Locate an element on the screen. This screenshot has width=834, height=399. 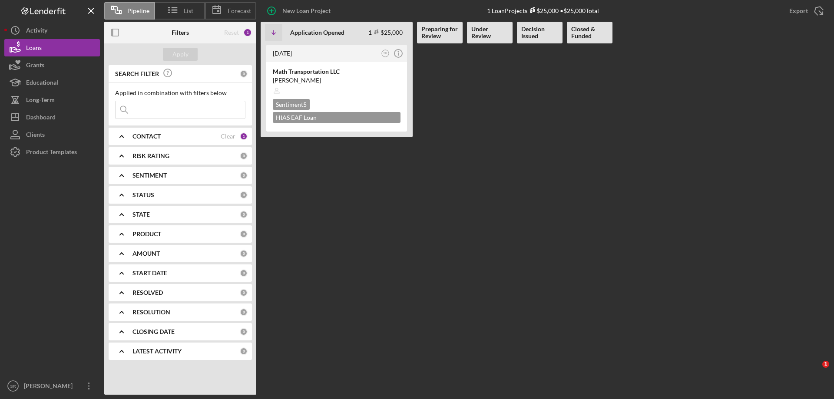
span: 1 is located at coordinates (826, 364).